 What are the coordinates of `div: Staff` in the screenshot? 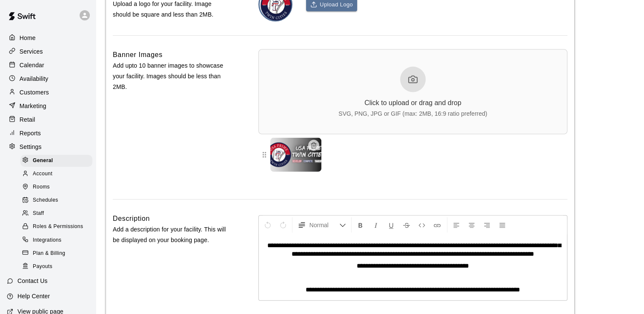 It's located at (56, 214).